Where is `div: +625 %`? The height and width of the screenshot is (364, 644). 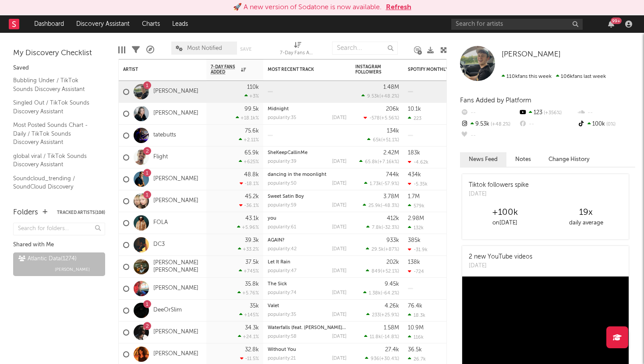
div: +625 % is located at coordinates (248, 161).